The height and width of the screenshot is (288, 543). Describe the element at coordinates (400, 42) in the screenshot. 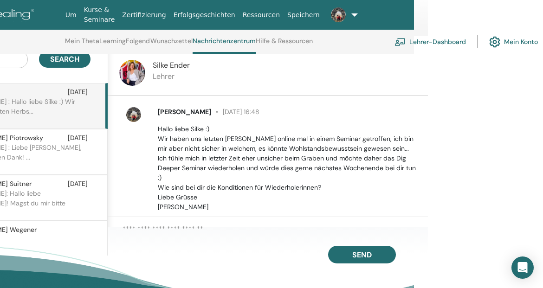

I see `img: chalkboard-teacher.svg` at that location.